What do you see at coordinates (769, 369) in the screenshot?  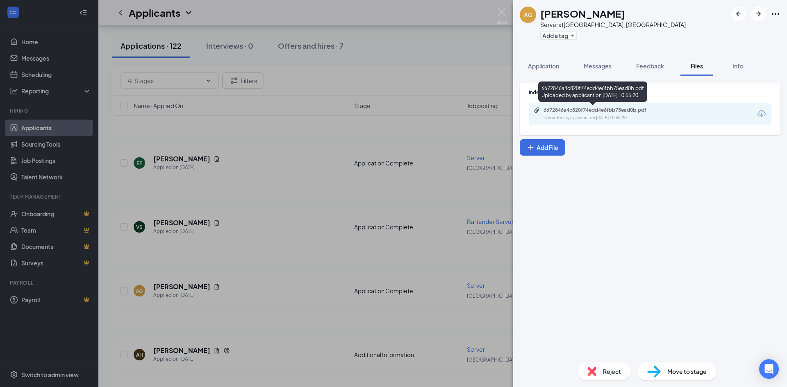 I see `div: Open Intercom Messenger` at bounding box center [769, 369].